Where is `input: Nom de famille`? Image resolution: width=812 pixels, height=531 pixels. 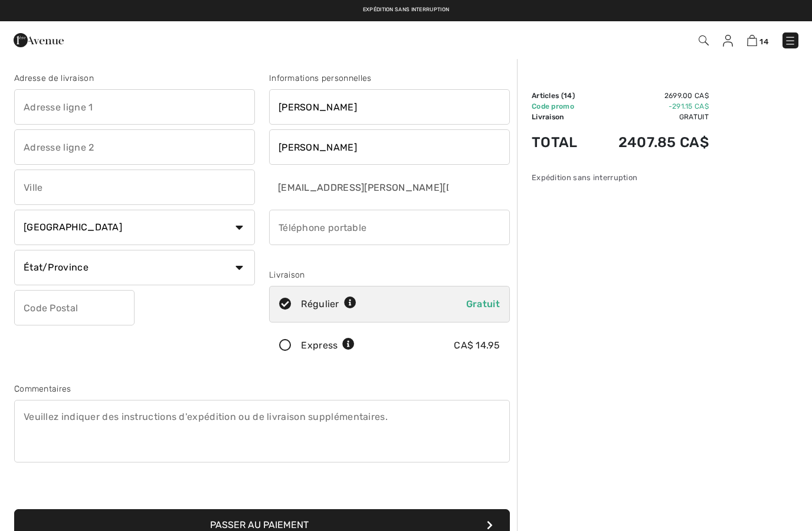 input: Nom de famille is located at coordinates (389, 147).